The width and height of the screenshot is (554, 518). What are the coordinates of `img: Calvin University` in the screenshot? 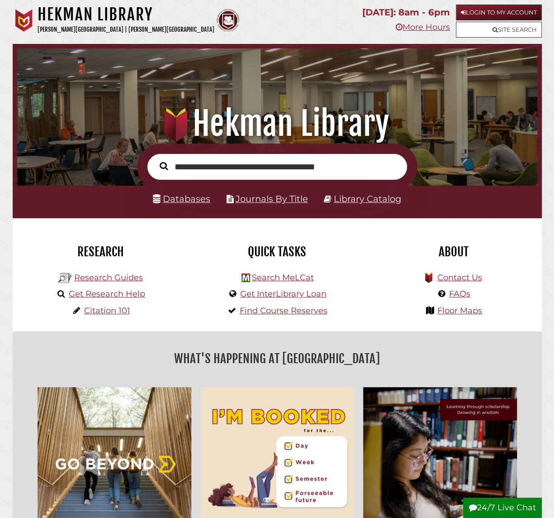 It's located at (24, 20).